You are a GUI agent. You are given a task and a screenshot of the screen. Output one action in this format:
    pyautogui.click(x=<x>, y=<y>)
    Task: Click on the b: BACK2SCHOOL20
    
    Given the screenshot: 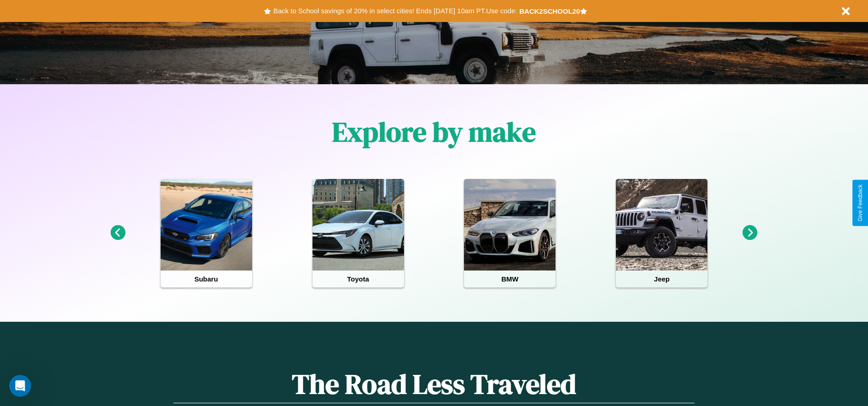 What is the action you would take?
    pyautogui.click(x=550, y=11)
    